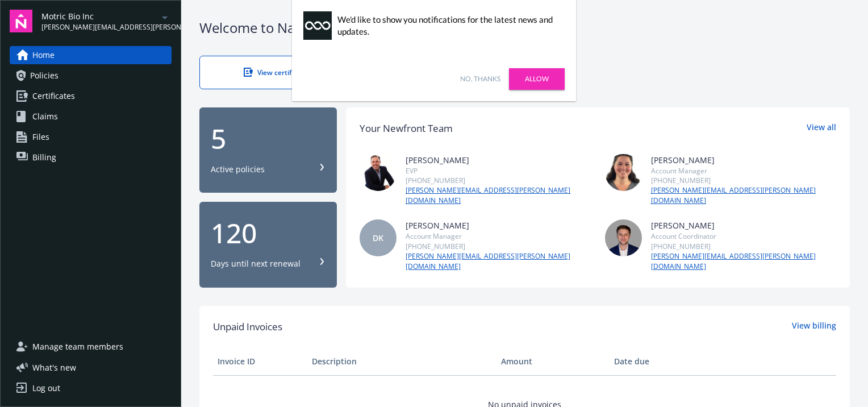 The height and width of the screenshot is (407, 868). I want to click on span: Motric Bio Inc, so click(100, 16).